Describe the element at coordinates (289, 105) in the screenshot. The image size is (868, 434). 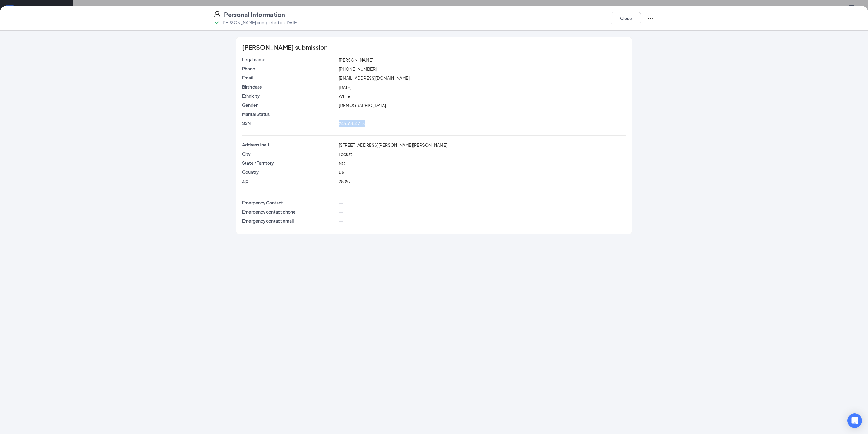
I see `p: Gender` at that location.